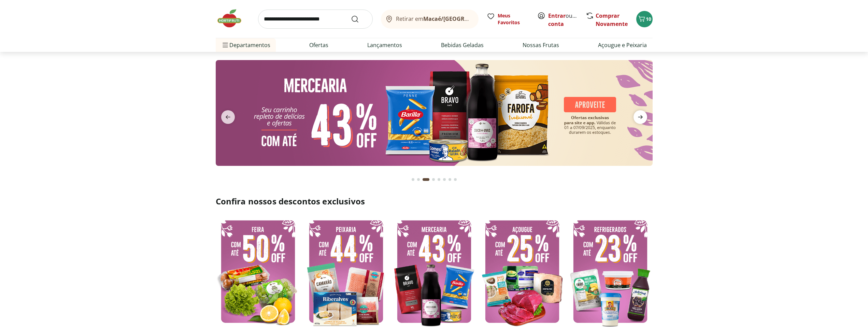 This screenshot has height=330, width=868. Describe the element at coordinates (508, 19) in the screenshot. I see `a: Meus Favoritos` at that location.